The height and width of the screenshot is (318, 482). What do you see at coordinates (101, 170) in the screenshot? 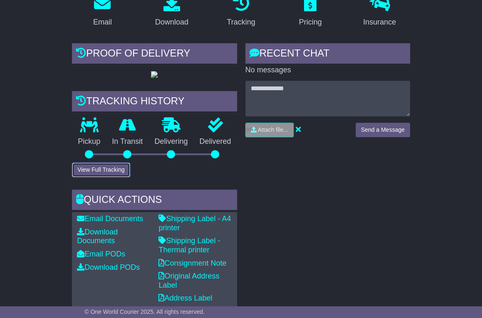
I see `button: View Full Tracking` at bounding box center [101, 170].